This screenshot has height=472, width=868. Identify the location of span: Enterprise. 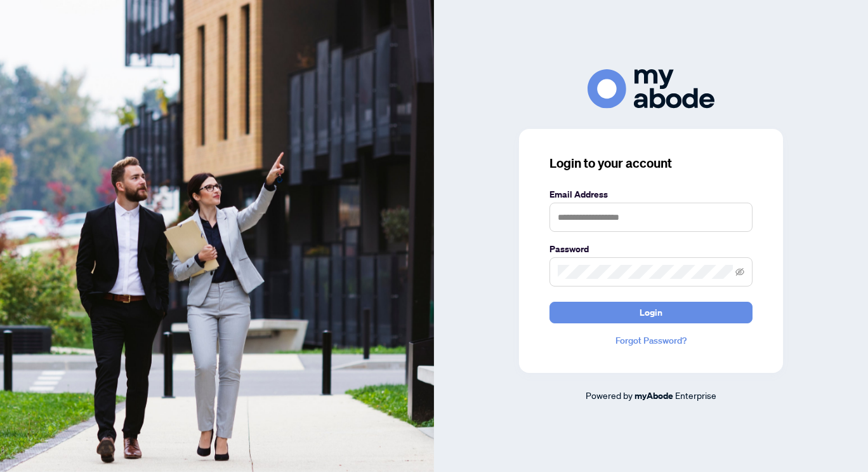
(696, 395).